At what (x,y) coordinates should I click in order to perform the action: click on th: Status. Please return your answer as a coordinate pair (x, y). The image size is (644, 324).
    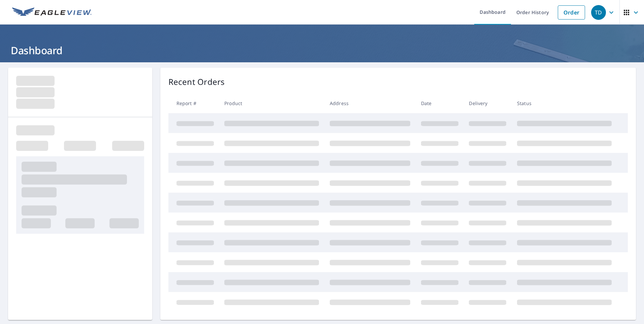
    Looking at the image, I should click on (564, 103).